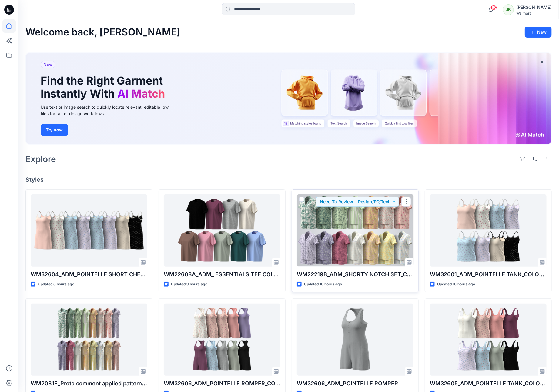 The image size is (559, 392). I want to click on p: WM32606_ADM_POINTELLE ROMPER_COLORWAY, so click(222, 384).